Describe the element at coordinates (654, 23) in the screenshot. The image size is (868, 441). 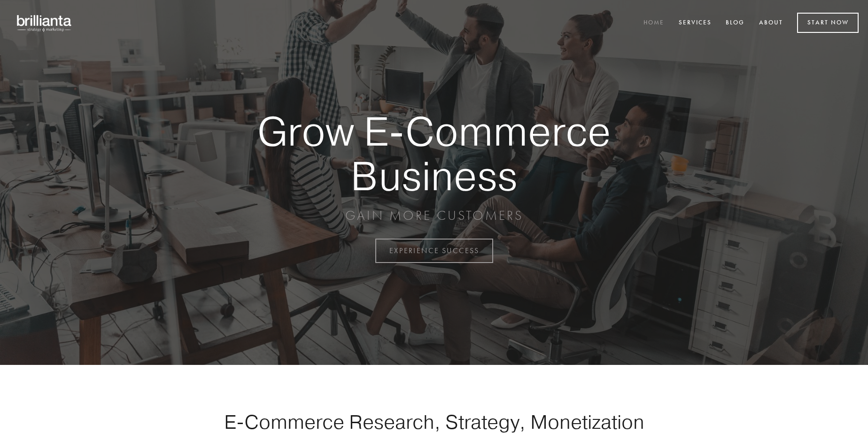
I see `a: Home` at that location.